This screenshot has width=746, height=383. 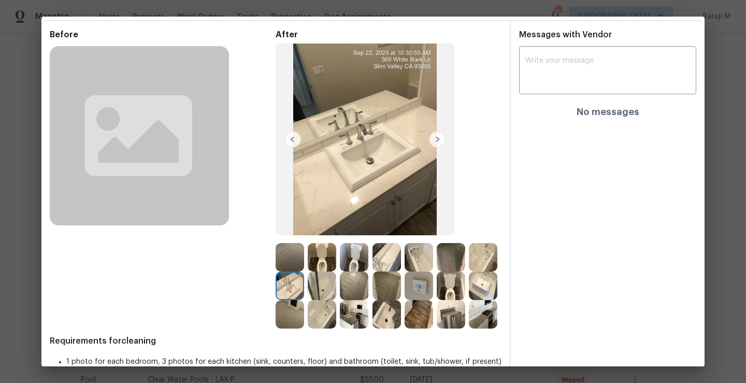 What do you see at coordinates (276, 341) in the screenshot?
I see `span: Requirements for cleaning` at bounding box center [276, 341].